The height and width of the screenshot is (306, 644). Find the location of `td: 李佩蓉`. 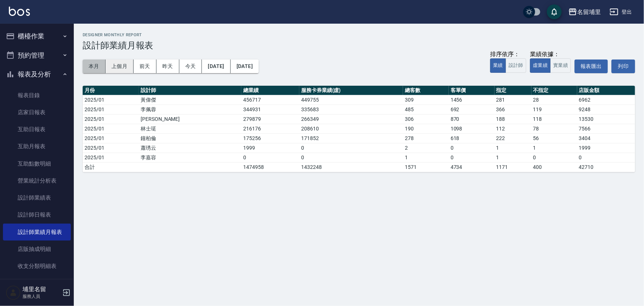

td: 李佩蓉 is located at coordinates (190, 110).